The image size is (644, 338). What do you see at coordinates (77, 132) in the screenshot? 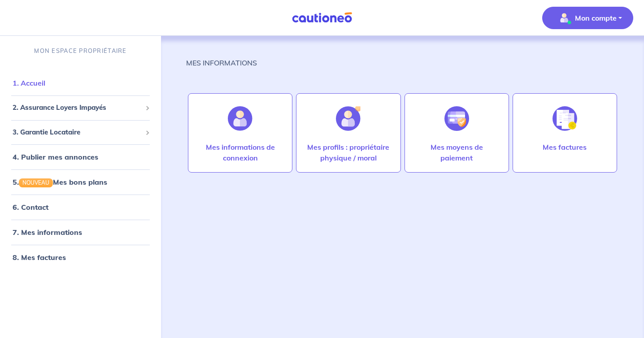
I see `span: 3. Garantie Locataire` at bounding box center [77, 132].